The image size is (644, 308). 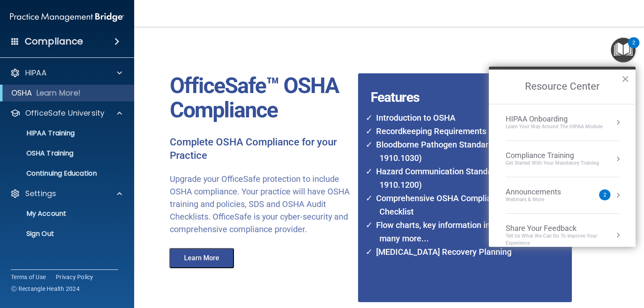 I want to click on h4: Compliance, so click(x=53, y=41).